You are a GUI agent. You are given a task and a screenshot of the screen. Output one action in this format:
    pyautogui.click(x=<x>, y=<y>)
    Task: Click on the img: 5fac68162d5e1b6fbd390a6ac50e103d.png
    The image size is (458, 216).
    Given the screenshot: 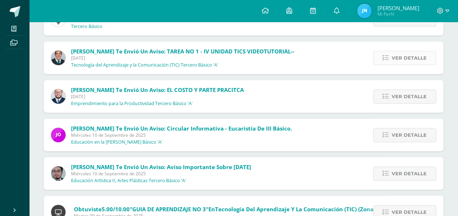 What is the action you would take?
    pyautogui.click(x=58, y=174)
    